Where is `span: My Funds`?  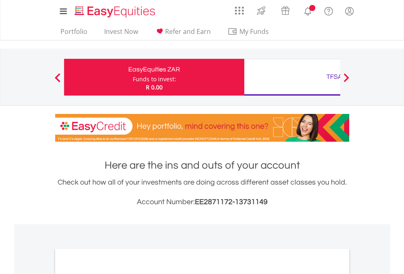
span: My Funds is located at coordinates (254, 31).